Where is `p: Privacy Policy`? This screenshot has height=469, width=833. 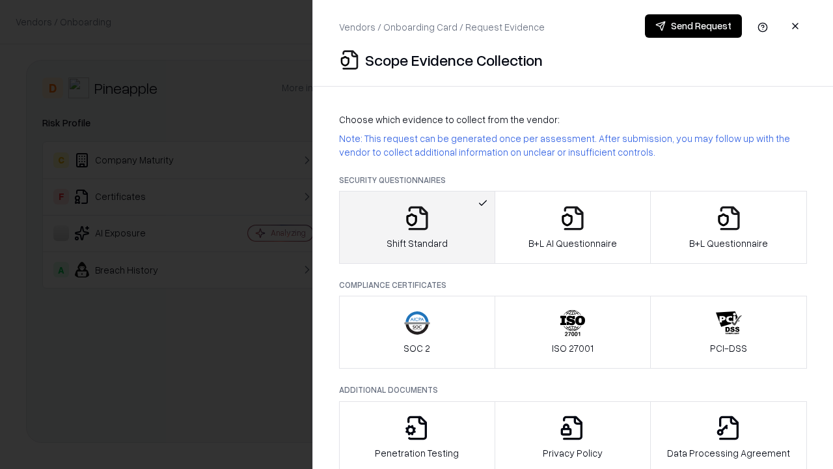 p: Privacy Policy is located at coordinates (573, 452).